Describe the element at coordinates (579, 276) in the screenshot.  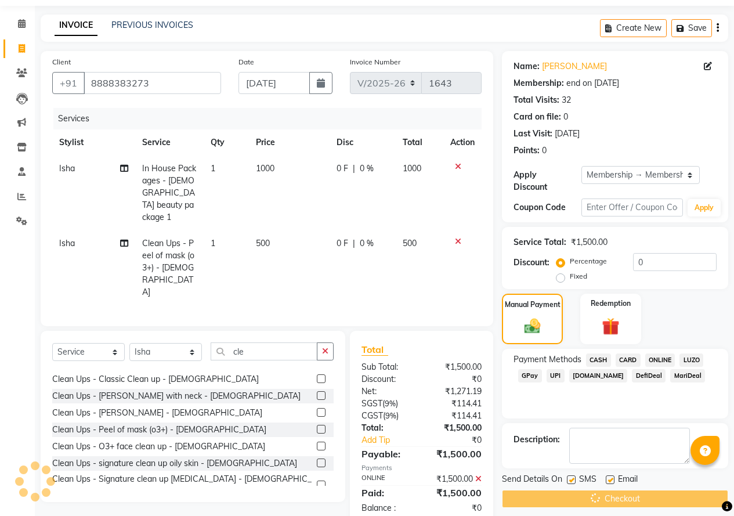
I see `label: Fixed` at that location.